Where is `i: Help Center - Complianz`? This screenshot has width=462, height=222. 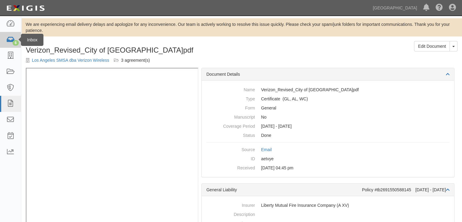
i: Help Center - Complianz is located at coordinates (439, 8).